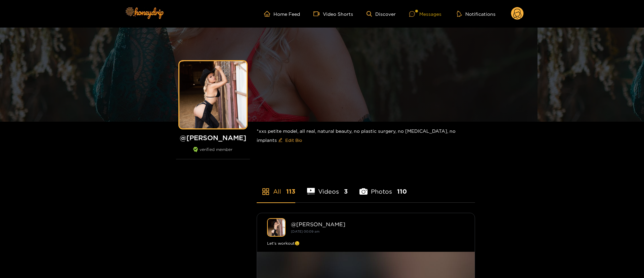  I want to click on button: editEdit Bio, so click(290, 140).